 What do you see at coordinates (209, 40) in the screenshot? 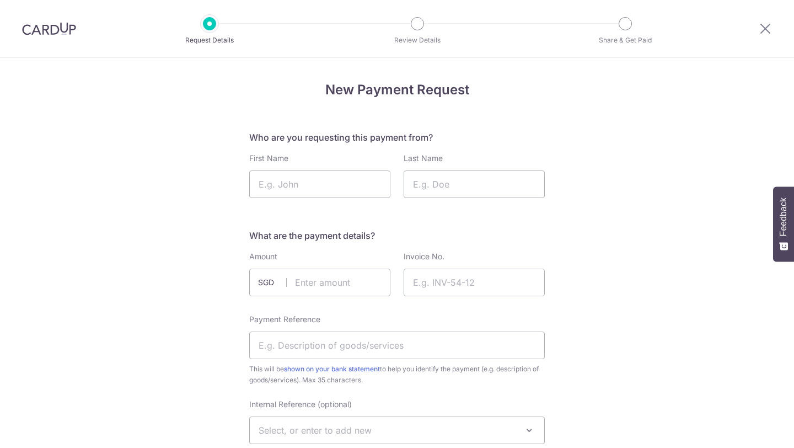
I see `p: Request Details` at bounding box center [209, 40].